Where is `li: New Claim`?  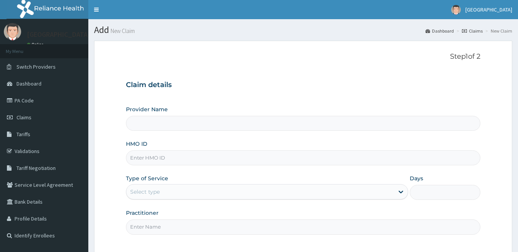 li: New Claim is located at coordinates (498, 31).